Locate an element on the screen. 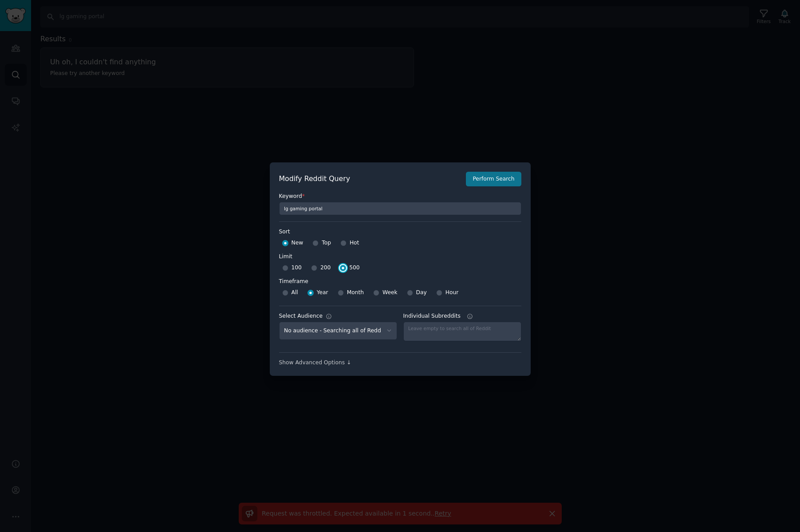  label: Timeframe is located at coordinates (400, 280).